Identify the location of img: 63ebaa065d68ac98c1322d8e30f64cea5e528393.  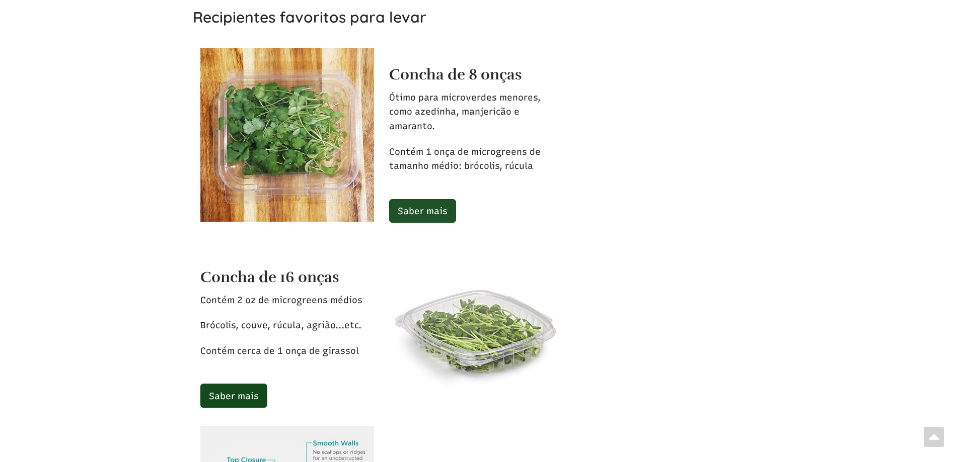
(475, 329).